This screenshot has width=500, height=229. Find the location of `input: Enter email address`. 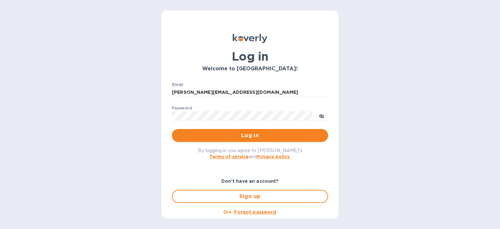

input: Enter email address is located at coordinates (250, 92).